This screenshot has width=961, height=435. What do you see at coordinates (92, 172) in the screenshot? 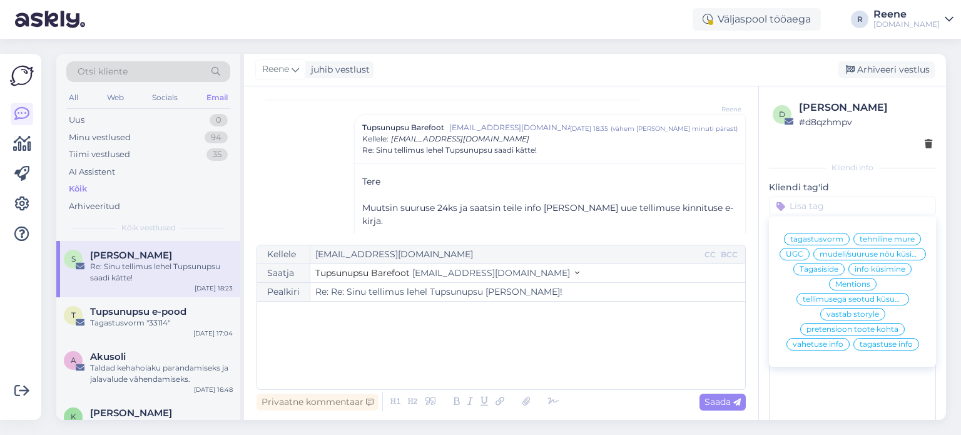
I see `div: AI Assistent` at bounding box center [92, 172].